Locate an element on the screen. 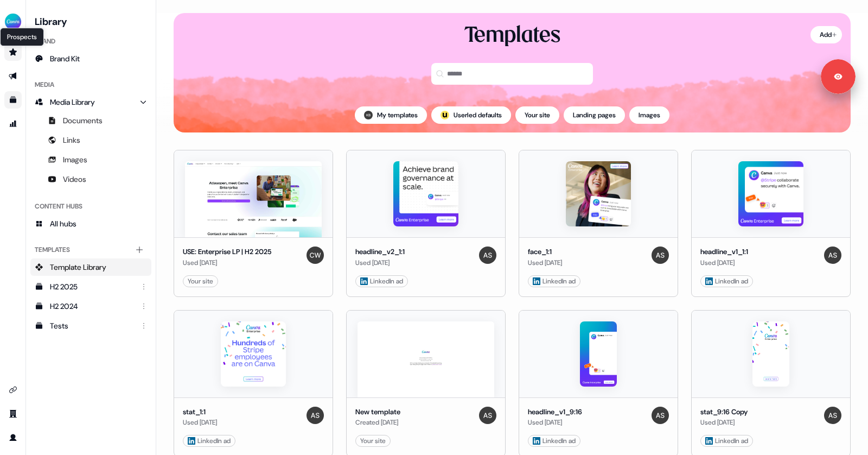 The image size is (868, 455). a: Links is located at coordinates (90, 140).